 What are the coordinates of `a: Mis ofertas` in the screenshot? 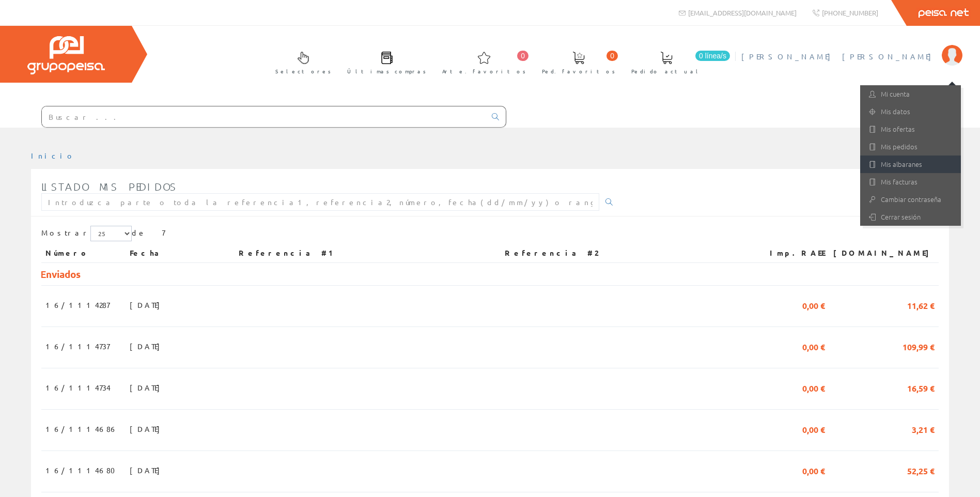 It's located at (910, 129).